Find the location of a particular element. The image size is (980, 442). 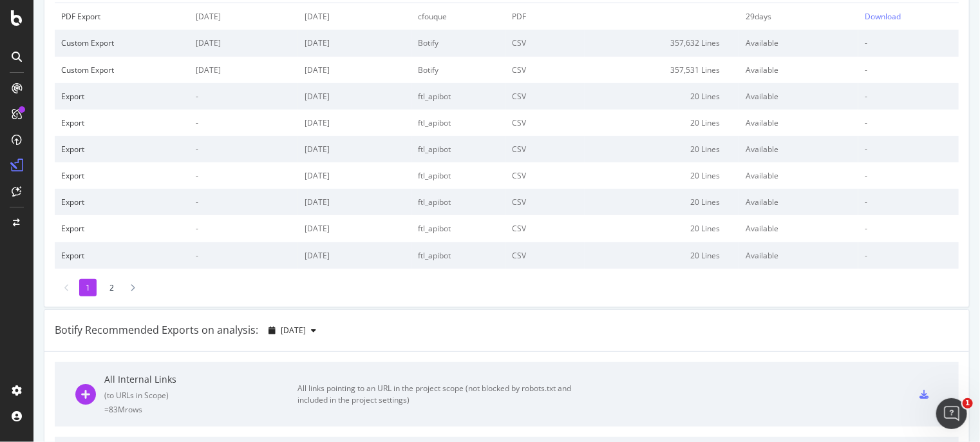

button: Télécharger la pièce jointe is located at coordinates (66, 349).